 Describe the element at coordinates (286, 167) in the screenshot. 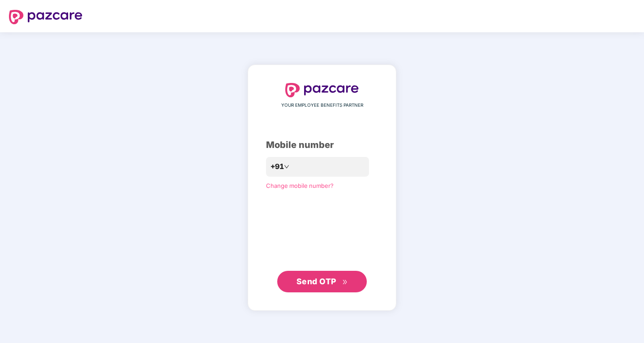

I see `span: down` at that location.